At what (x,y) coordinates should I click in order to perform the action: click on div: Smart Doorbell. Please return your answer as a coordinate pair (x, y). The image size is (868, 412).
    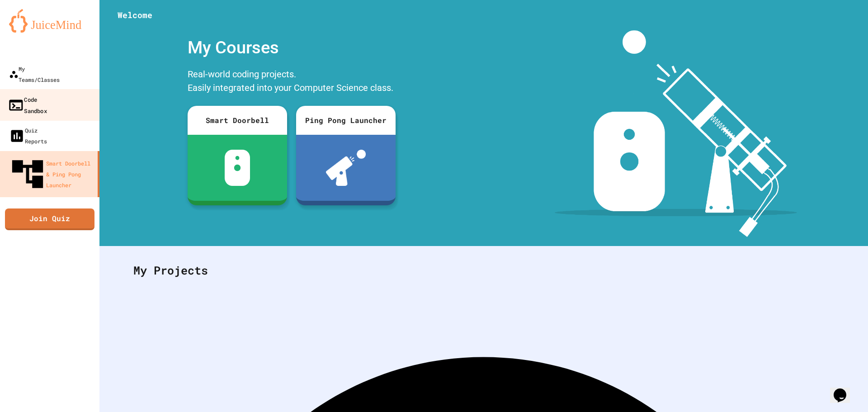
    Looking at the image, I should click on (237, 120).